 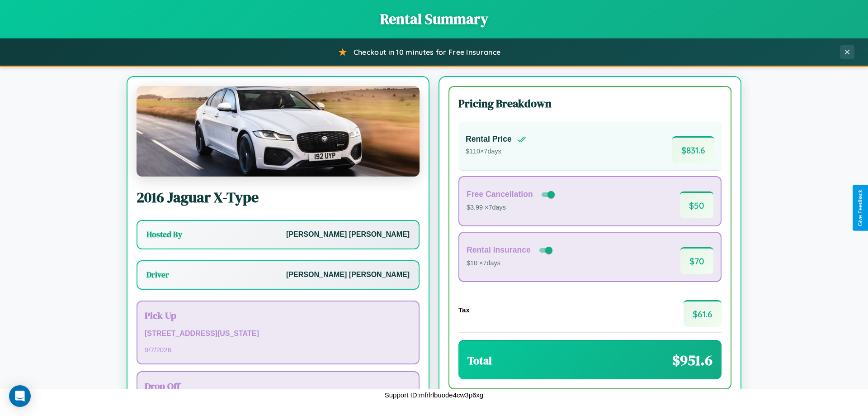 I want to click on h3: Drop Off, so click(x=278, y=385).